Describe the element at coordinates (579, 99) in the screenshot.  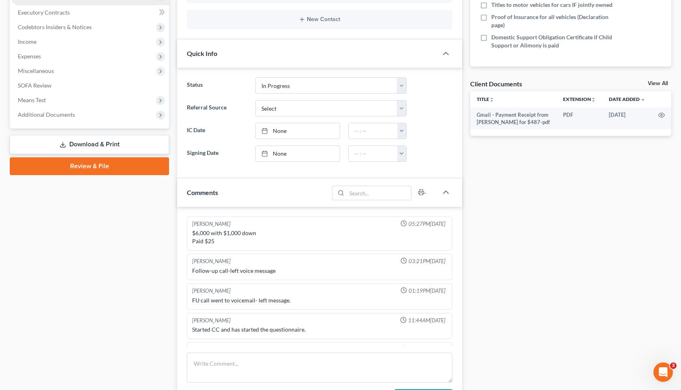
I see `a: Extensionunfold_more` at that location.